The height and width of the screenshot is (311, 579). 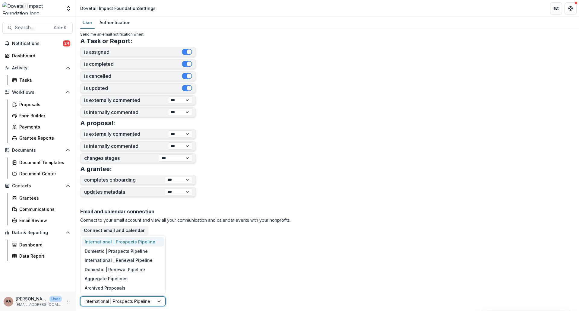 I want to click on label: is completed, so click(x=133, y=64).